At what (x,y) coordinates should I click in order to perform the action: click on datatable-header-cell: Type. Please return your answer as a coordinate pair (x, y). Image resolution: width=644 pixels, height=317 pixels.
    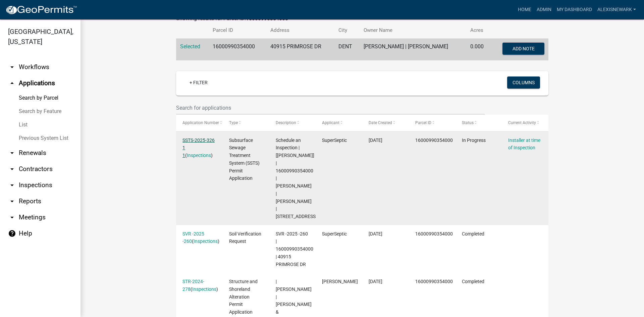
    Looking at the image, I should click on (246, 123).